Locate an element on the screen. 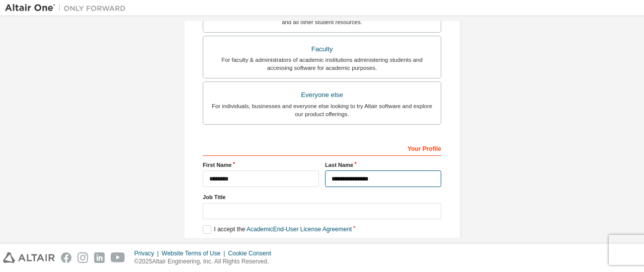 The image size is (644, 272). img: youtube.svg is located at coordinates (118, 257).